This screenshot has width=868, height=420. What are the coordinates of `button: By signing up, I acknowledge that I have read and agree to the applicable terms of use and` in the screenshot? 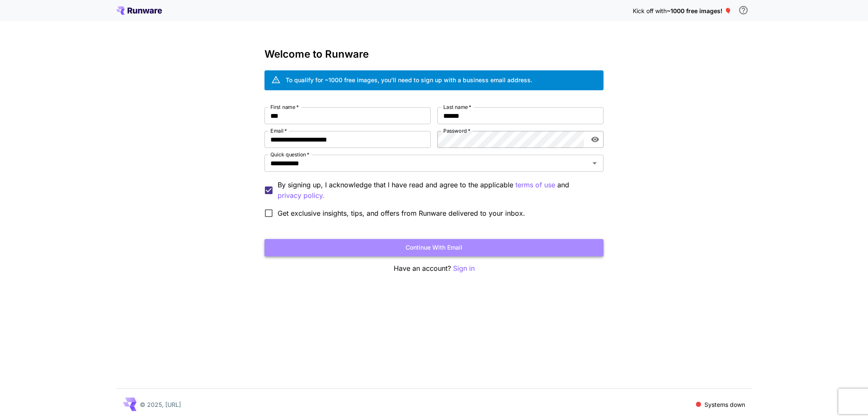 It's located at (301, 195).